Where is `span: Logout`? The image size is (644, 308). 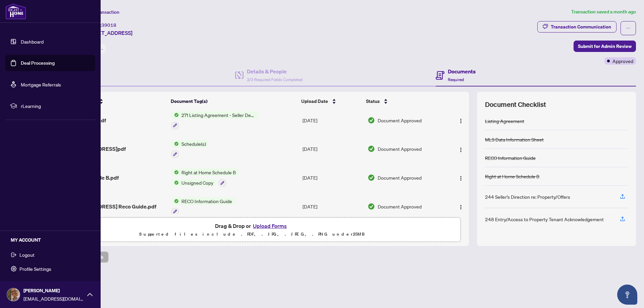
span: Logout is located at coordinates (27, 255).